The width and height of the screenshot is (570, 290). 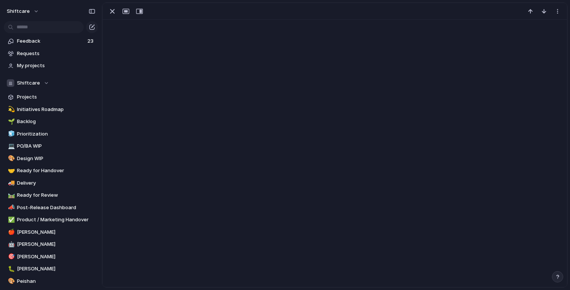 I want to click on span: Peishan, so click(x=56, y=281).